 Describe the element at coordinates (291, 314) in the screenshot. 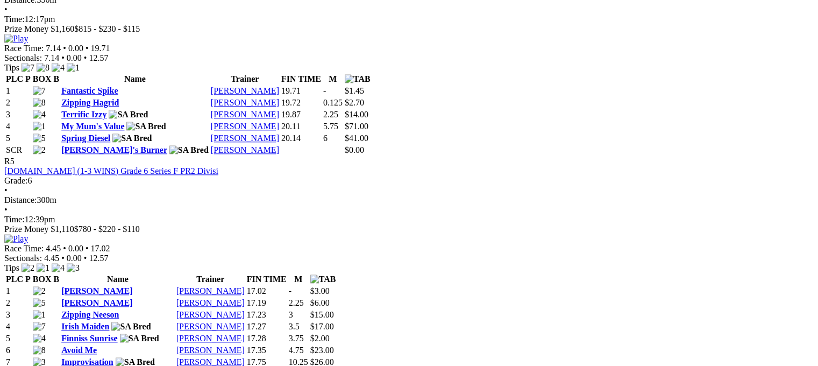

I see `text: 3` at that location.